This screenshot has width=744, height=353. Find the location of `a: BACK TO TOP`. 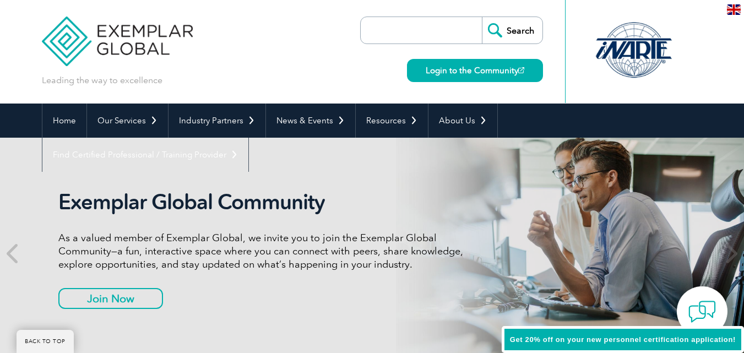

a: BACK TO TOP is located at coordinates (45, 342).